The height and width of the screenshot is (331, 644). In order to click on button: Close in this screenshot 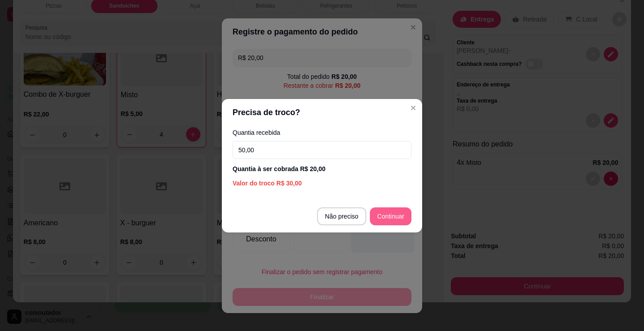, I will do `click(413, 108)`.